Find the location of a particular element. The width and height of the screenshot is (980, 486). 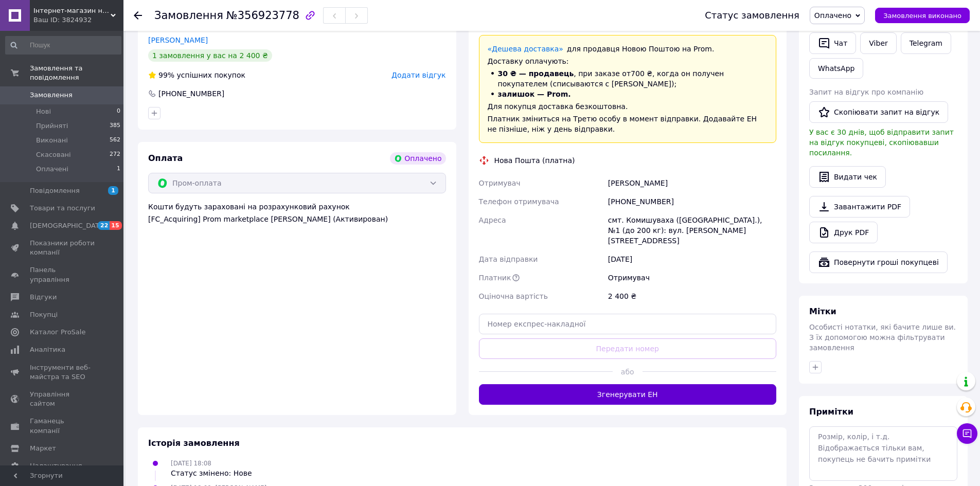

span: Платник is located at coordinates (495, 278).